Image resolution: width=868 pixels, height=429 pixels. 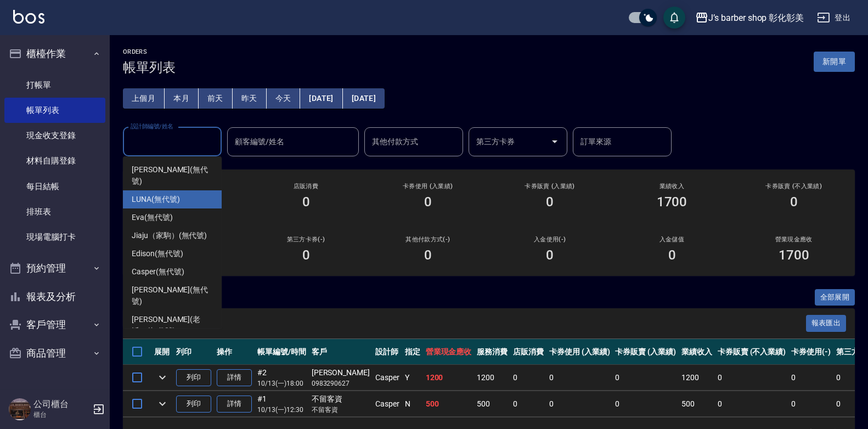 What do you see at coordinates (194, 352) in the screenshot?
I see `th: 列印` at bounding box center [194, 352].